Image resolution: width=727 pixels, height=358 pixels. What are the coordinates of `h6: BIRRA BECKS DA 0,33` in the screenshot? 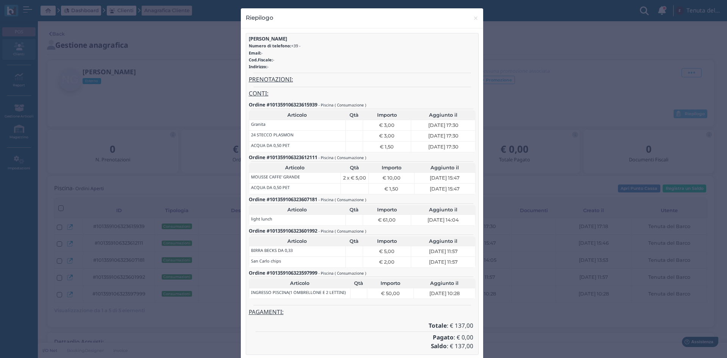 It's located at (272, 250).